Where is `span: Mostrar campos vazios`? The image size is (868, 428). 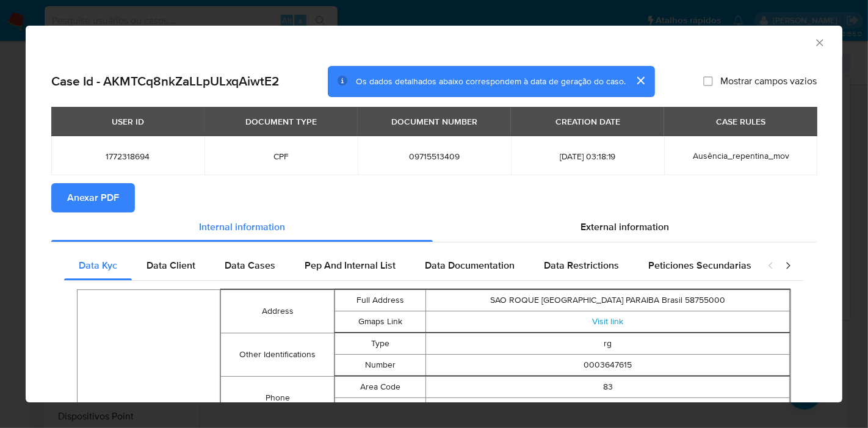 span: Mostrar campos vazios is located at coordinates (769, 81).